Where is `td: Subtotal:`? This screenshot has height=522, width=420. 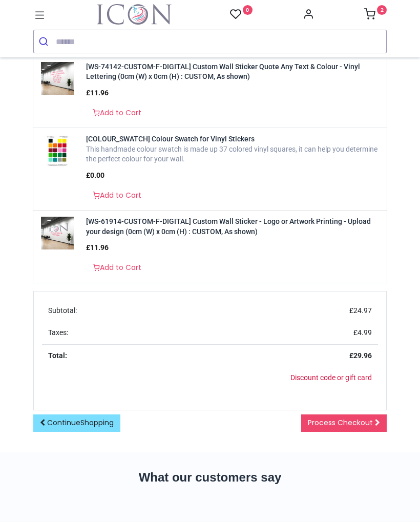 td: Subtotal: is located at coordinates (132, 311).